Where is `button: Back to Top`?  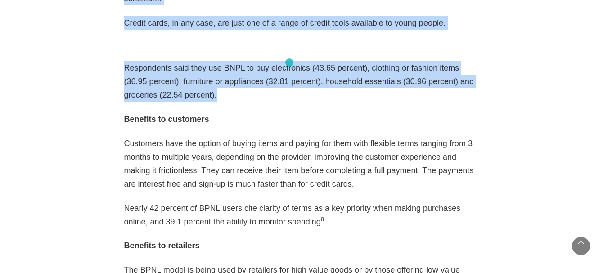 button: Back to Top is located at coordinates (581, 246).